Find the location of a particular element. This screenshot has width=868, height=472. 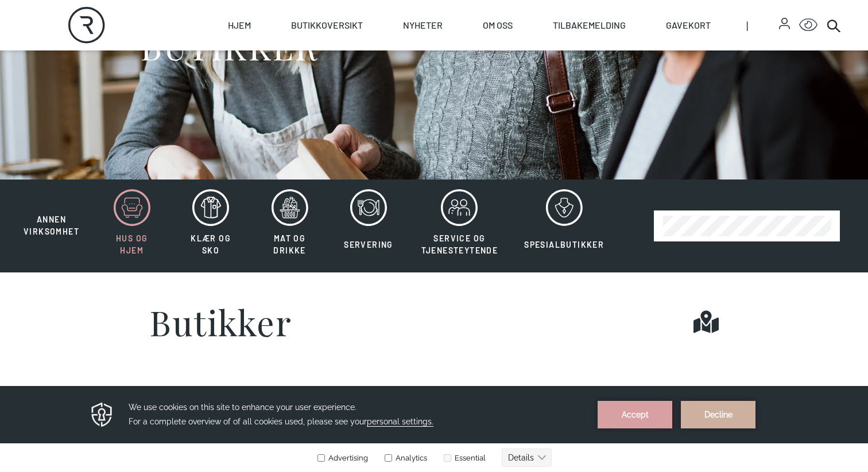

button: Klær og sko is located at coordinates (210, 226).